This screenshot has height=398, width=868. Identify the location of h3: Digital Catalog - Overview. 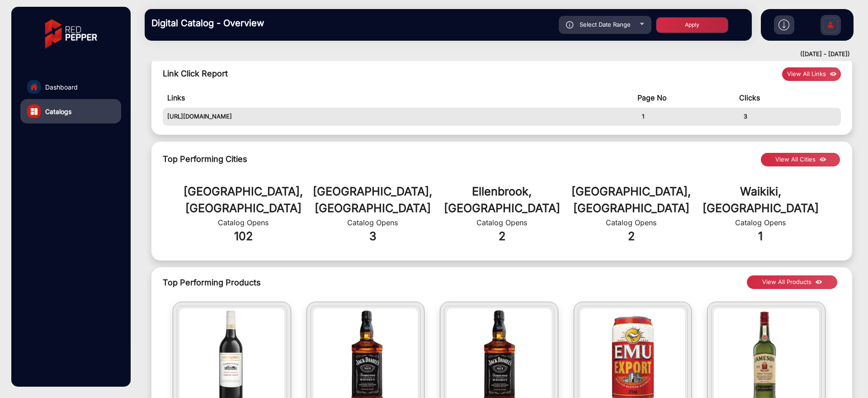
(214, 23).